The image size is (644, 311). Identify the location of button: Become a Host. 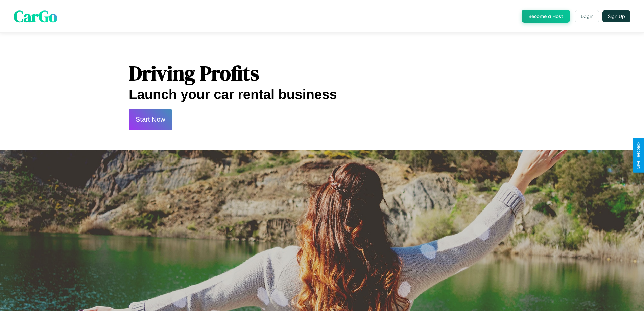
(546, 16).